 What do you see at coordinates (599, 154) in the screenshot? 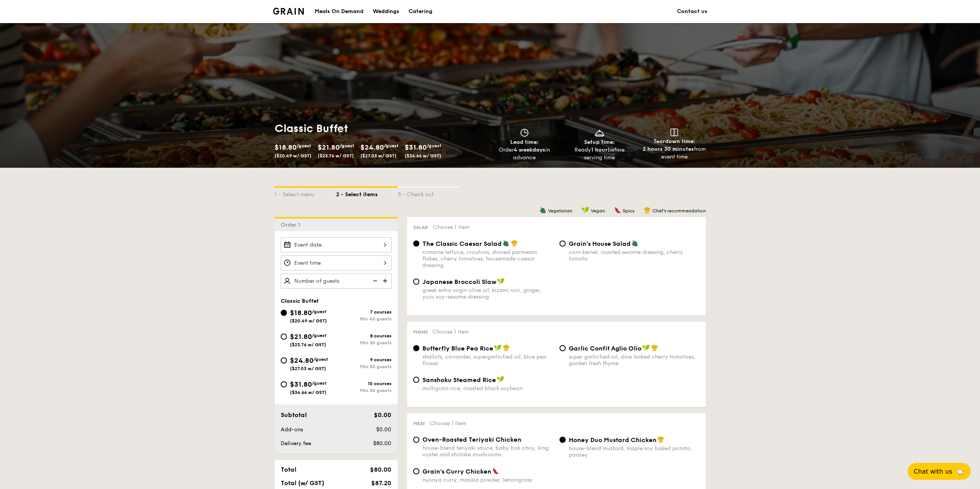
I see `div: Ready before serving time` at bounding box center [599, 154].